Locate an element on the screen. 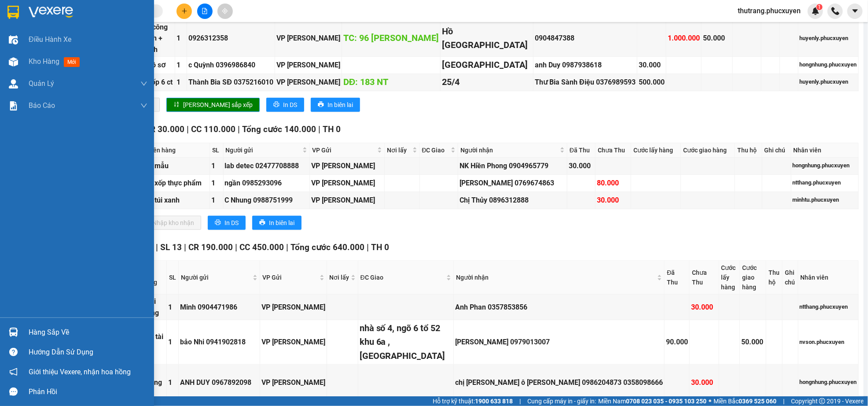  th: Cước lấy hàng is located at coordinates (656, 150).